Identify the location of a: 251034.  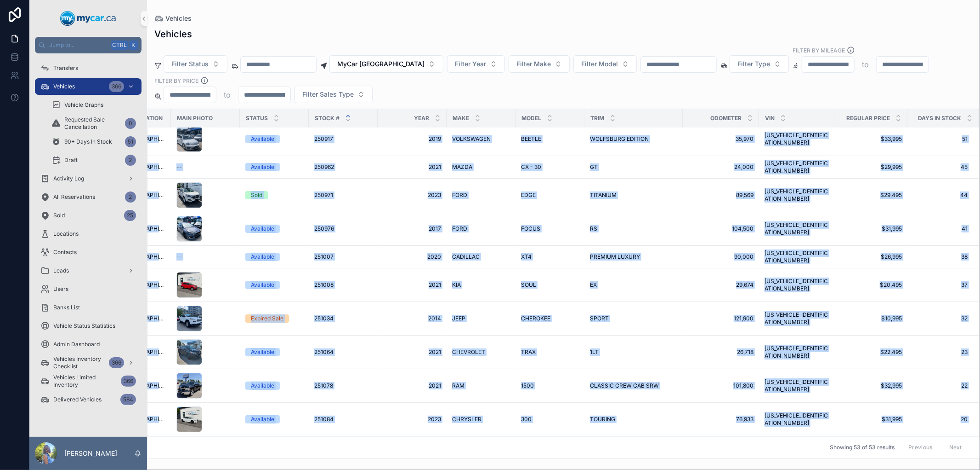
(343, 318).